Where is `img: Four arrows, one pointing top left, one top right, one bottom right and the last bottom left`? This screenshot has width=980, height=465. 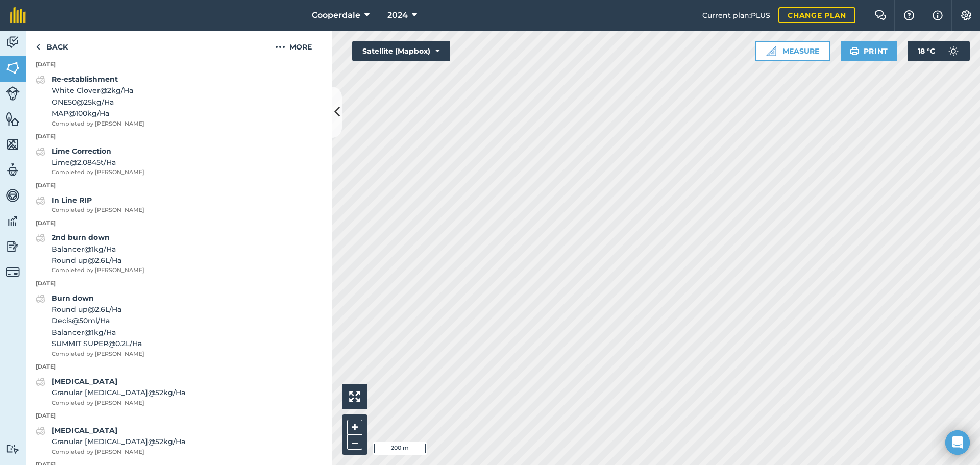
img: Four arrows, one pointing top left, one top right, one bottom right and the last bottom left is located at coordinates (355, 397).